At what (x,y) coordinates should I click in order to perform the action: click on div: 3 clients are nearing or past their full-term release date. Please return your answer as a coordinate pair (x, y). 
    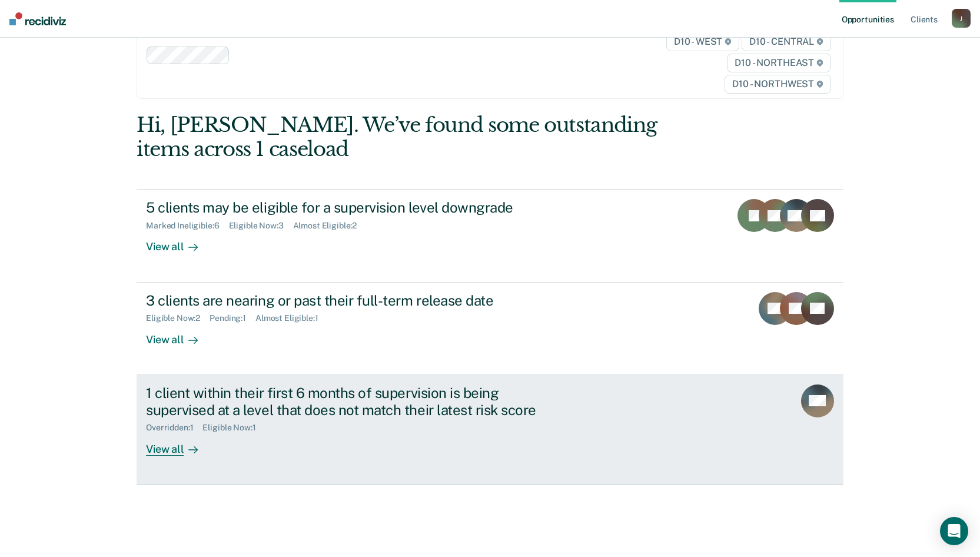
    Looking at the image, I should click on (353, 300).